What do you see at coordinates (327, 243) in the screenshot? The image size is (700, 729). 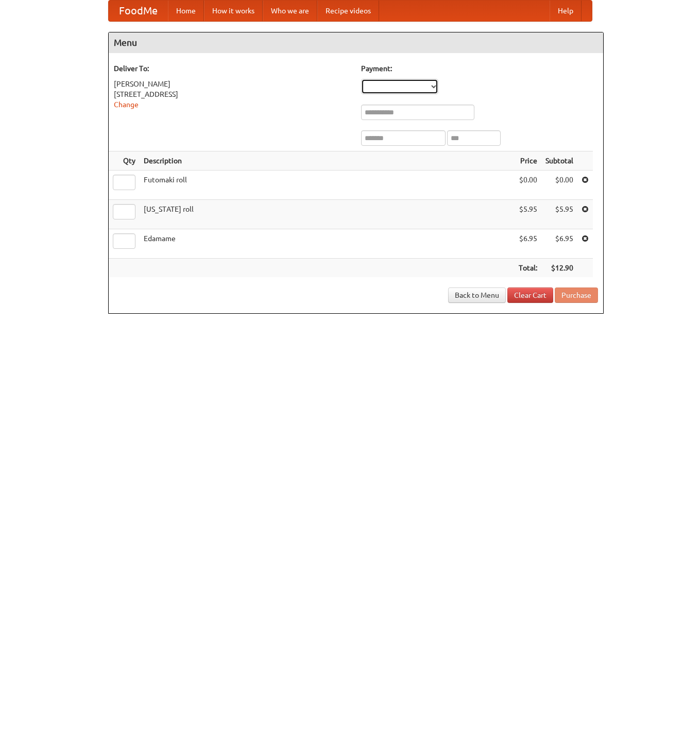 I see `td: Edamame` at bounding box center [327, 243].